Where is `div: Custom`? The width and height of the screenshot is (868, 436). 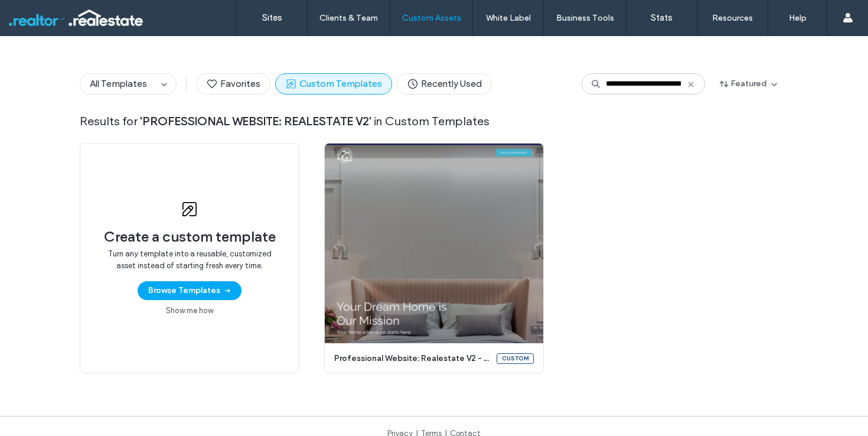 div: Custom is located at coordinates (515, 359).